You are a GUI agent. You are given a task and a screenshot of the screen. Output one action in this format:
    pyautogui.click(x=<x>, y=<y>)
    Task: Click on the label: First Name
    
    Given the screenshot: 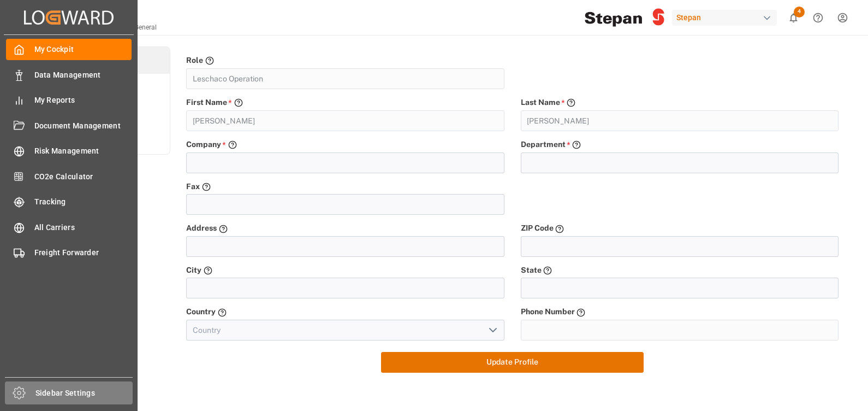 What is the action you would take?
    pyautogui.click(x=206, y=102)
    